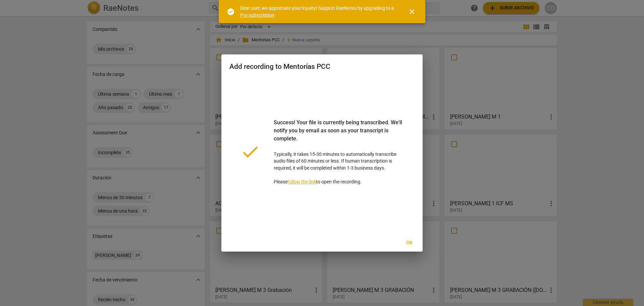  I want to click on div: Dear user, we appreciate your loyalty! Support RaeNotes by upgrading to a, so click(318, 11).